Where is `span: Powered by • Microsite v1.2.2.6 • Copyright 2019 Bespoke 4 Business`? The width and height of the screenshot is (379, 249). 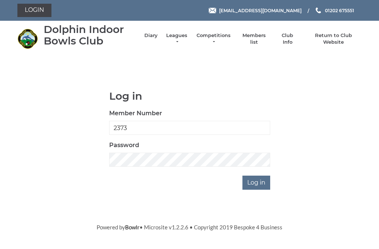 span: Powered by • Microsite v1.2.2.6 • Copyright 2019 Bespoke 4 Business is located at coordinates (190, 227).